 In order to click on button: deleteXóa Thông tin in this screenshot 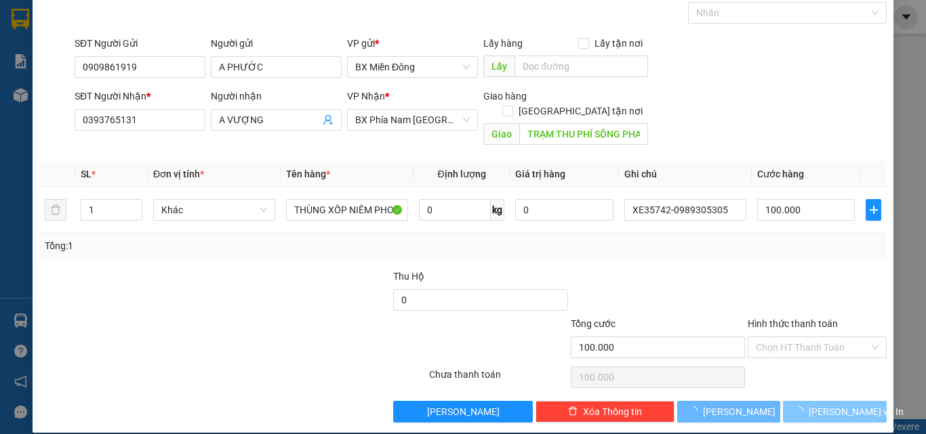, I will do `click(604, 412)`.